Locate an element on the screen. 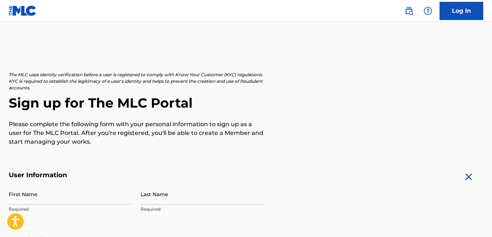  img: search is located at coordinates (409, 11).